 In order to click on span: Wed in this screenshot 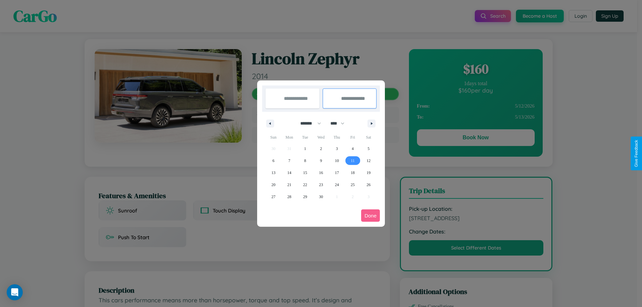, I will do `click(320, 137)`.